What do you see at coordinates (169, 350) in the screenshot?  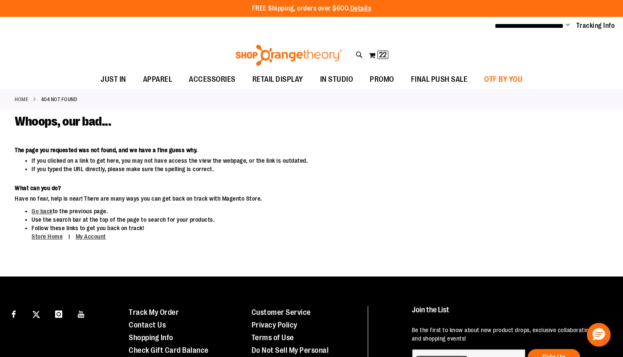 I see `a: Check Gift Card Balance` at bounding box center [169, 350].